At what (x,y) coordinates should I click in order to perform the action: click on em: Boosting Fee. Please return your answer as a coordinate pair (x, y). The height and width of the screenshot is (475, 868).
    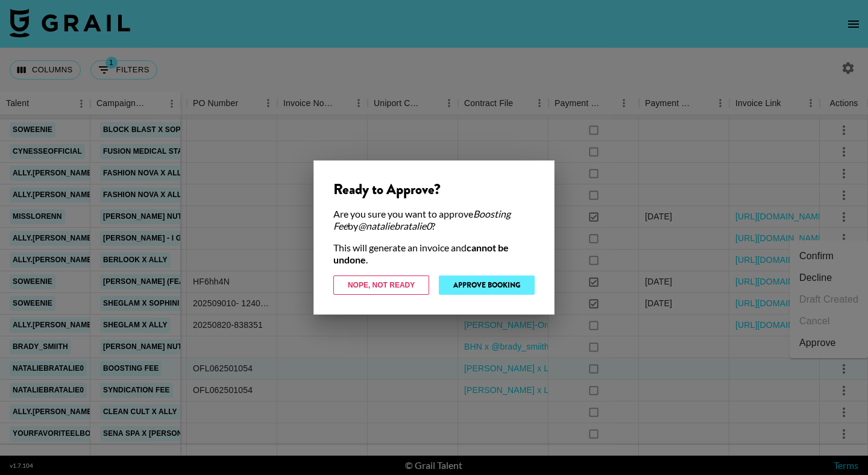
    Looking at the image, I should click on (422, 220).